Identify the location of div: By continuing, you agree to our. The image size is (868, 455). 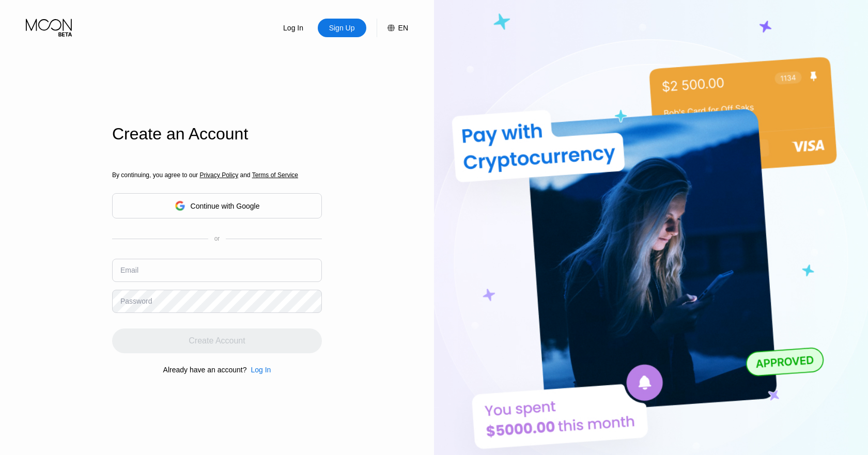
(217, 175).